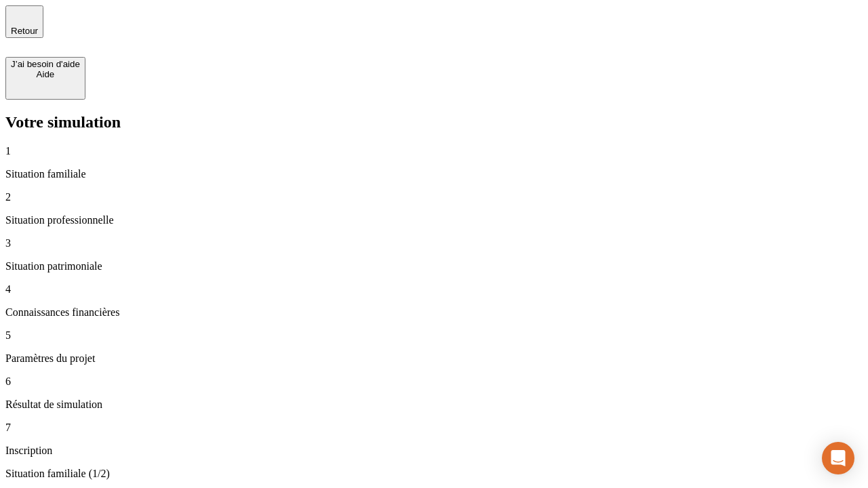 Image resolution: width=868 pixels, height=488 pixels. What do you see at coordinates (434, 220) in the screenshot?
I see `p: Situation professionnelle` at bounding box center [434, 220].